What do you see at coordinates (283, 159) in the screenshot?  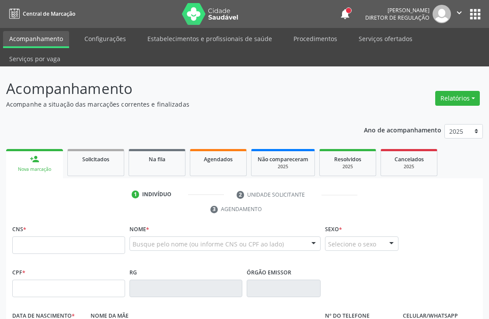 I see `span: Não compareceram` at bounding box center [283, 159].